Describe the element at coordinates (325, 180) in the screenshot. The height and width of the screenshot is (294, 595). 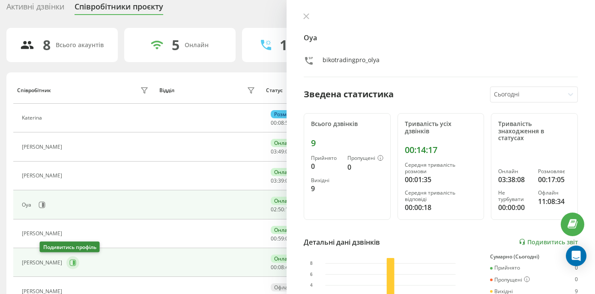
I see `div: Вихідні` at that location.